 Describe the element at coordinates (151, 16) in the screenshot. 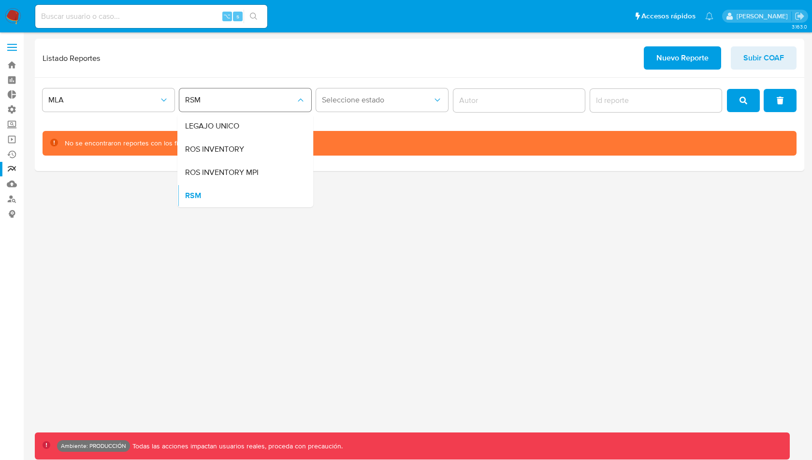

I see `input: Buscar usuario o caso...` at that location.